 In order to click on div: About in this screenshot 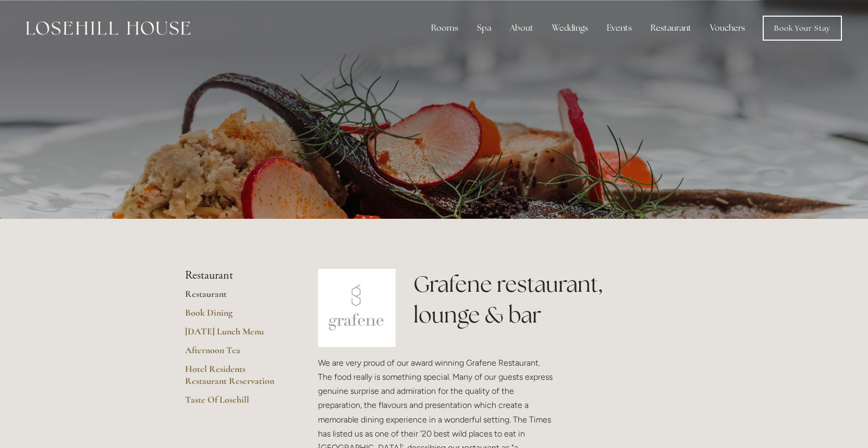, I will do `click(522, 28)`.